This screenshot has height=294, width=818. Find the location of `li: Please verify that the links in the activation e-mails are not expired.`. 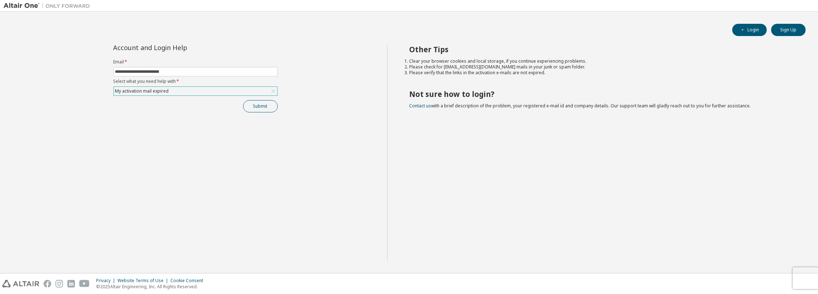

li: Please verify that the links in the activation e-mails are not expired. is located at coordinates (601, 73).